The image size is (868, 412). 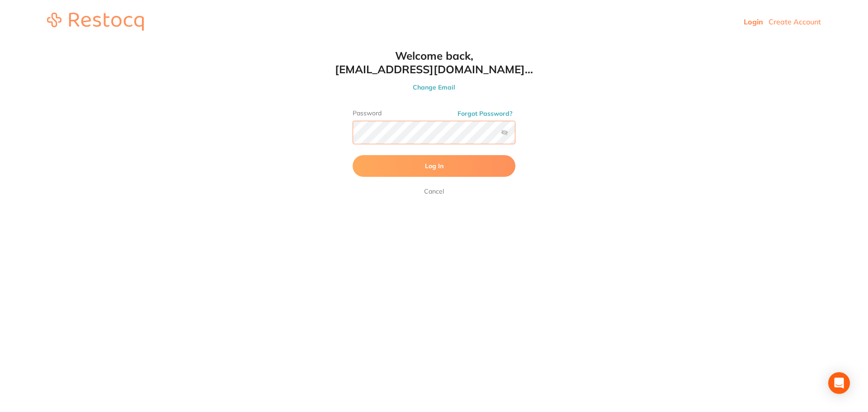 I want to click on button: Log In, so click(x=434, y=166).